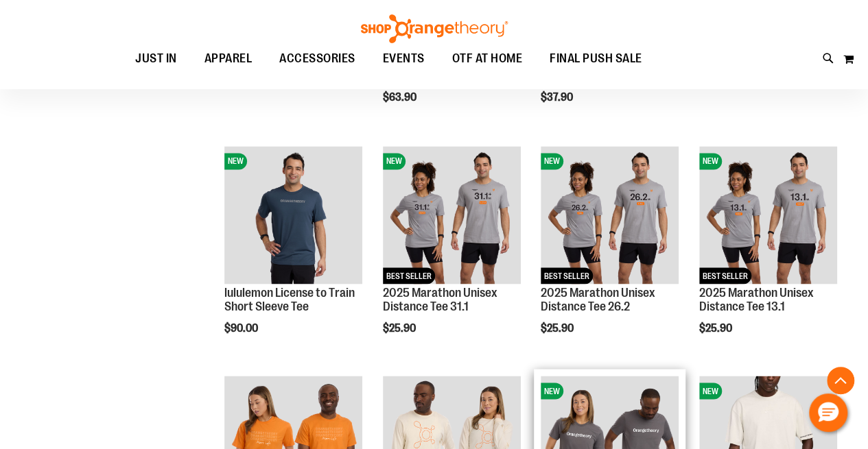  What do you see at coordinates (488, 58) in the screenshot?
I see `span: OTF AT HOME` at bounding box center [488, 58].